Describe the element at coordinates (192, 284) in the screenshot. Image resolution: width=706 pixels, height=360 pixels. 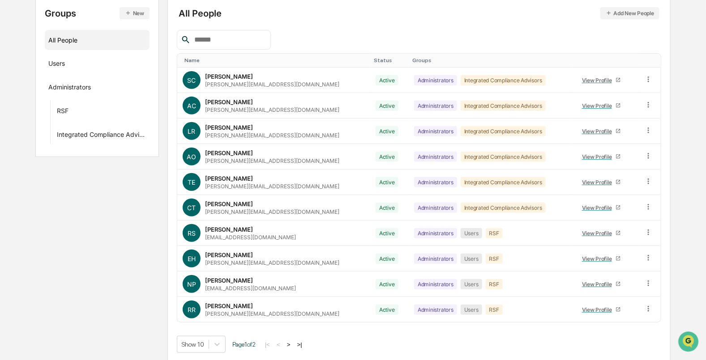
I see `span: NP` at that location.